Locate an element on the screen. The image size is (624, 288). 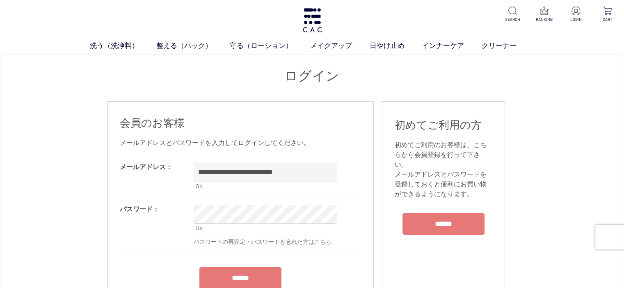
p: RANKING is located at coordinates (544, 19).